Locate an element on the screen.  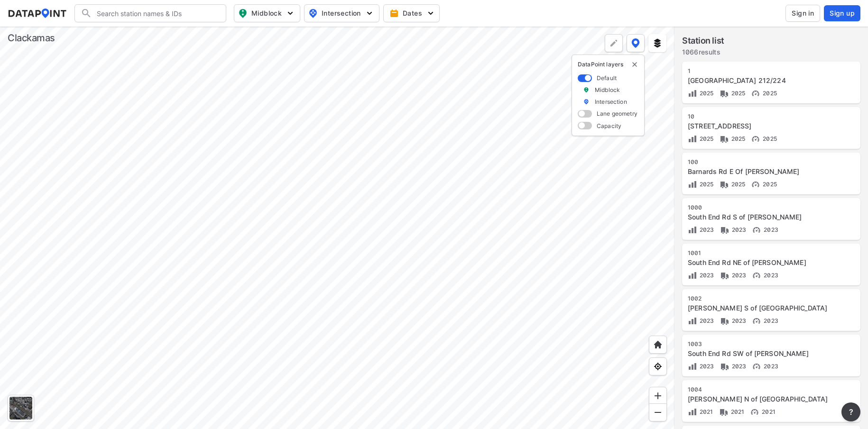
div: 132nd Ave S Of Sunnyside is located at coordinates (760, 126).